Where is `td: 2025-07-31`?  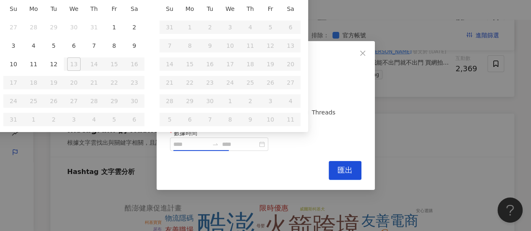 td: 2025-07-31 is located at coordinates (94, 27).